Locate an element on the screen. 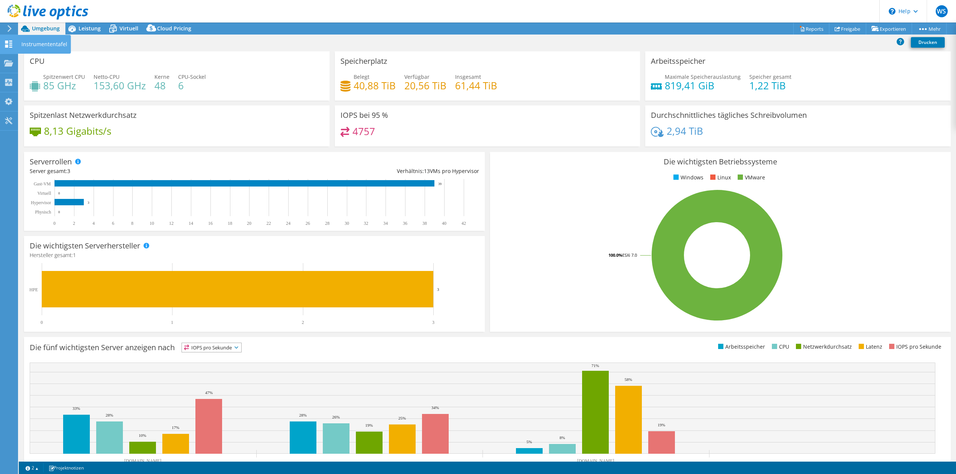  h3: Serverrollen is located at coordinates (51, 162).